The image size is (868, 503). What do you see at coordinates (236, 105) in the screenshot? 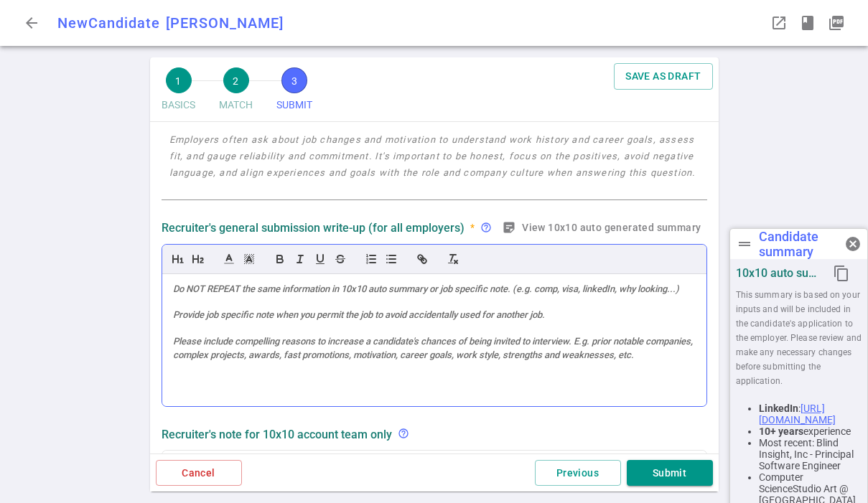
I see `span: MATCH` at bounding box center [236, 105].